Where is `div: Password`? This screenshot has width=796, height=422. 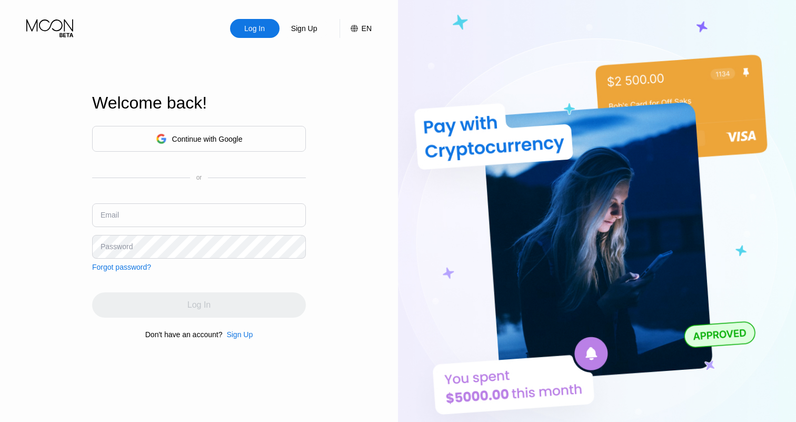 div: Password is located at coordinates (116, 246).